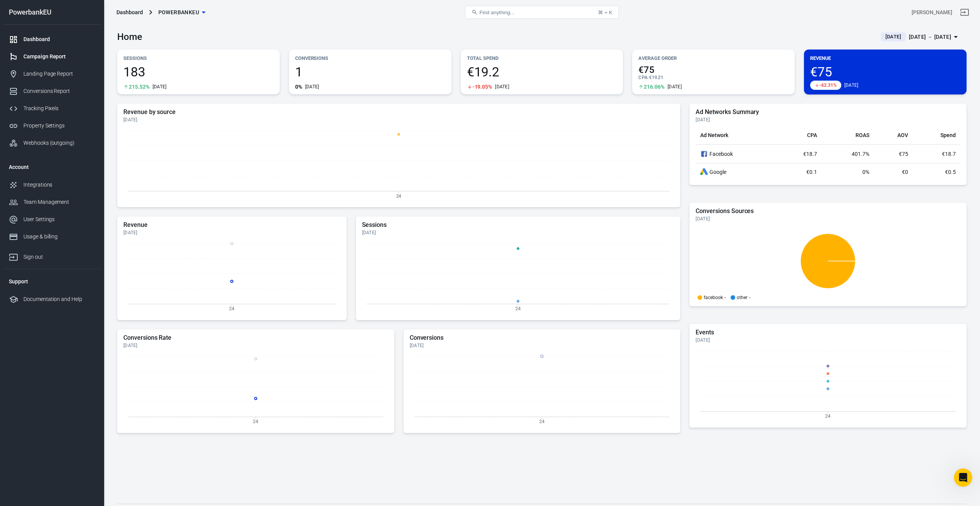 The image size is (980, 506). I want to click on p: Conversions, so click(370, 58).